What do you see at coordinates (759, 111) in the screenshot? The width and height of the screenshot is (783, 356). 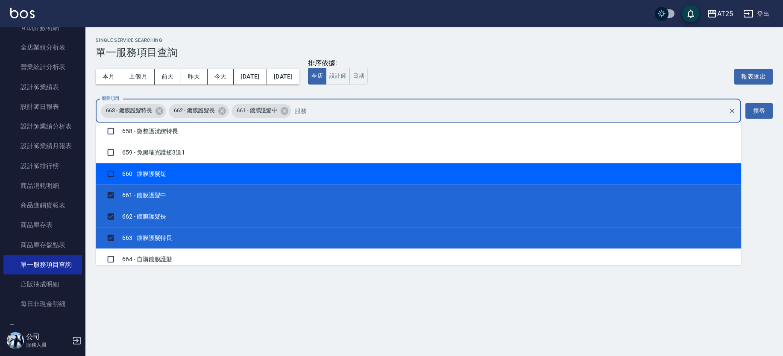 I see `button: 搜尋` at bounding box center [759, 111].